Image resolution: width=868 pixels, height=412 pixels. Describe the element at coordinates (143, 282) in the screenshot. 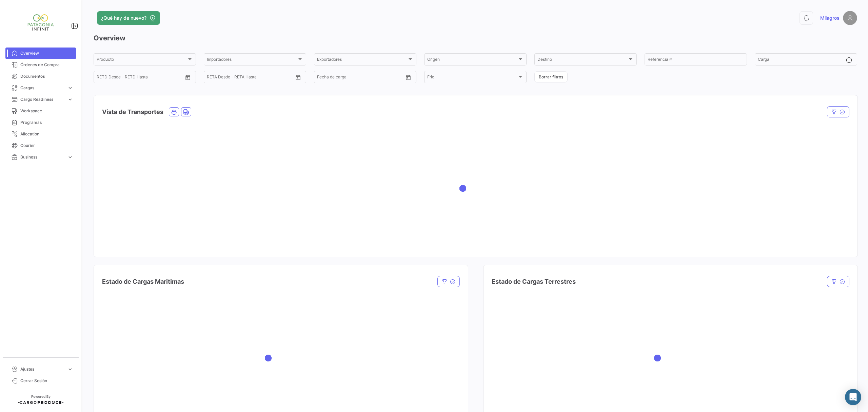

I see `h4: Estado de Cargas Maritimas` at that location.